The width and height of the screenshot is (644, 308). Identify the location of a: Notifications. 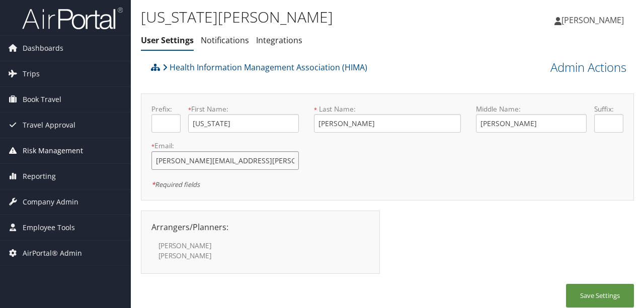
(225, 40).